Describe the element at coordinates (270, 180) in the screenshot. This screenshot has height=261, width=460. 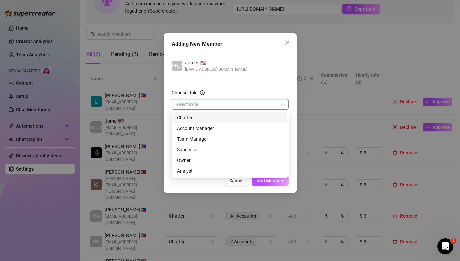
I see `span: Add Member` at that location.